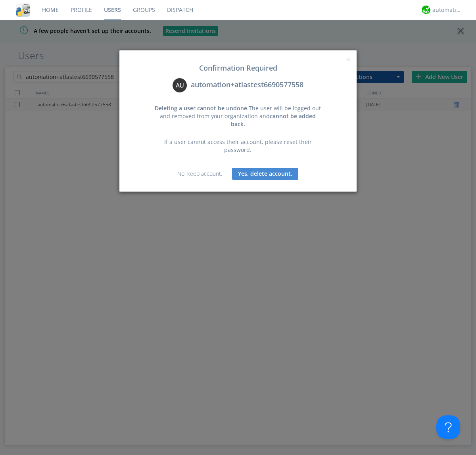 The image size is (476, 455). Describe the element at coordinates (180, 85) in the screenshot. I see `img: 373638.png` at that location.